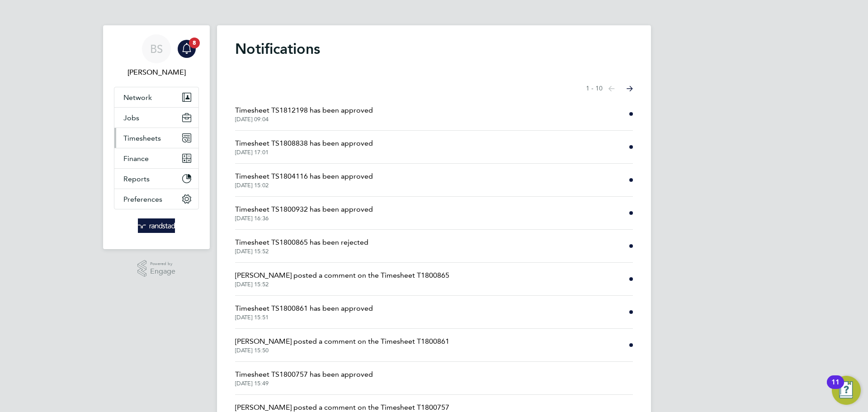 The width and height of the screenshot is (868, 412). Describe the element at coordinates (194, 43) in the screenshot. I see `span: 8` at that location.